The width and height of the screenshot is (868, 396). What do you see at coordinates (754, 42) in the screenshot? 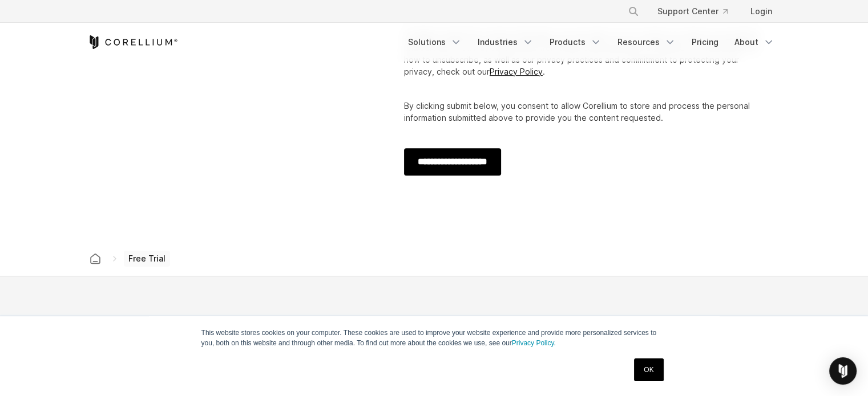
I see `a: About` at bounding box center [754, 42].